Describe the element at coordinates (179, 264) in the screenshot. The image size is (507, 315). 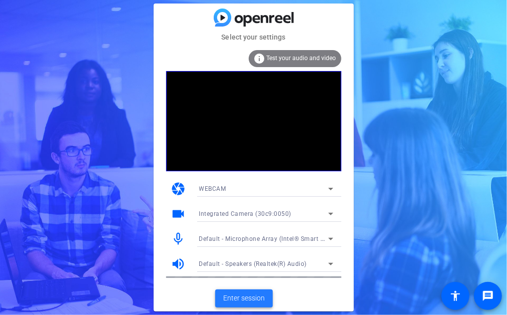
I see `mat-icon: volume_up` at that location.